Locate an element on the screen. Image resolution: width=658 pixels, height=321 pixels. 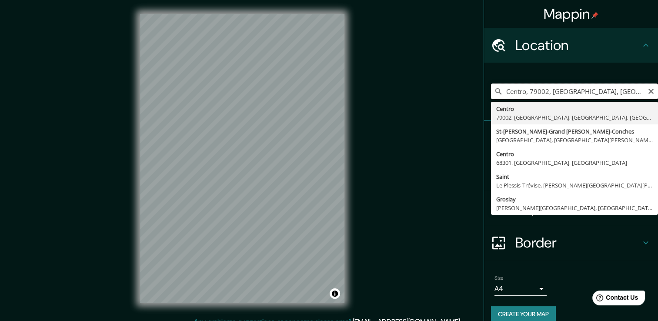
h4: Mappin is located at coordinates (571, 14).